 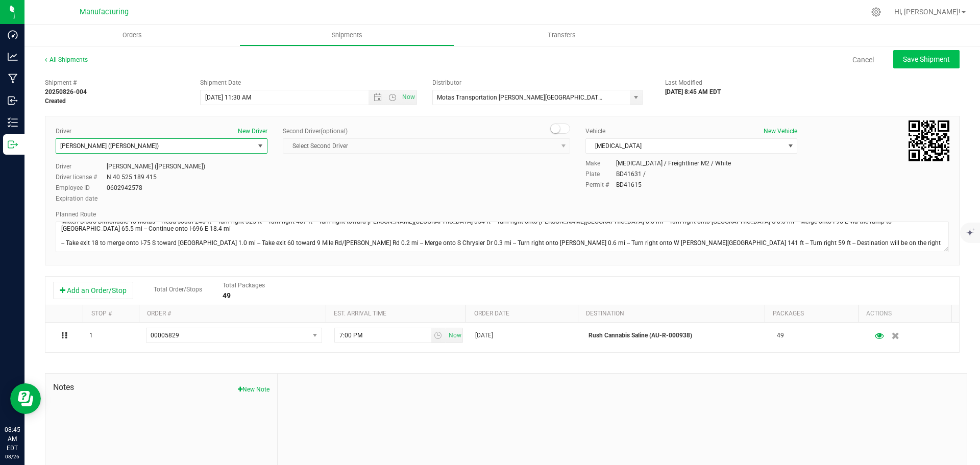 What do you see at coordinates (81, 188) in the screenshot?
I see `label: Employee ID` at bounding box center [81, 188].